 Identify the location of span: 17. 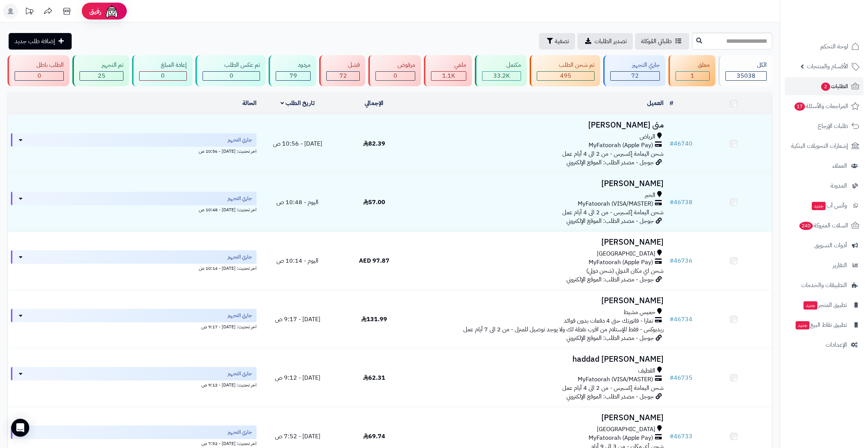
(799, 107).